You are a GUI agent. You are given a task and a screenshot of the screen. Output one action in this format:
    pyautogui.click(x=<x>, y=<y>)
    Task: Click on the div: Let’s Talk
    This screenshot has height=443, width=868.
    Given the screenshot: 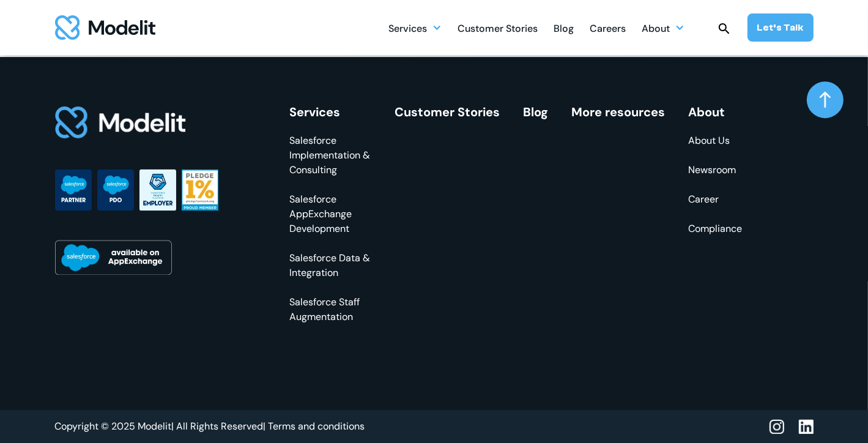 What is the action you would take?
    pyautogui.click(x=781, y=28)
    